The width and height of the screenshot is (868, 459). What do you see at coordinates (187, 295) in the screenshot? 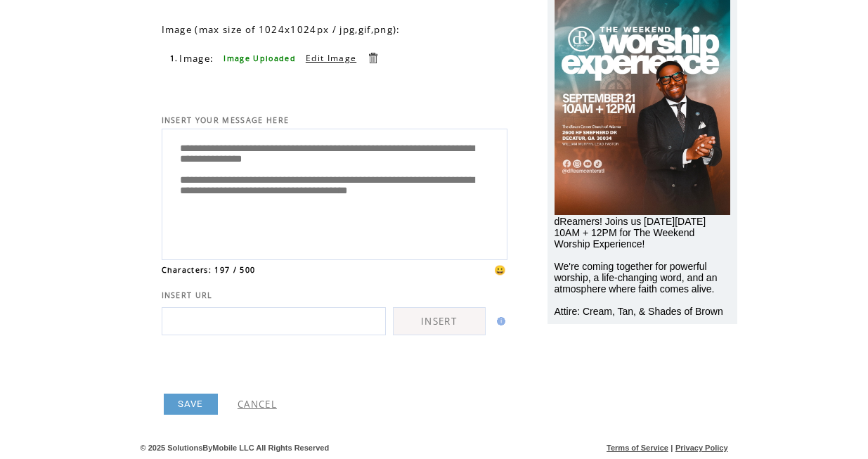
I see `span: INSERT URL` at bounding box center [187, 295].